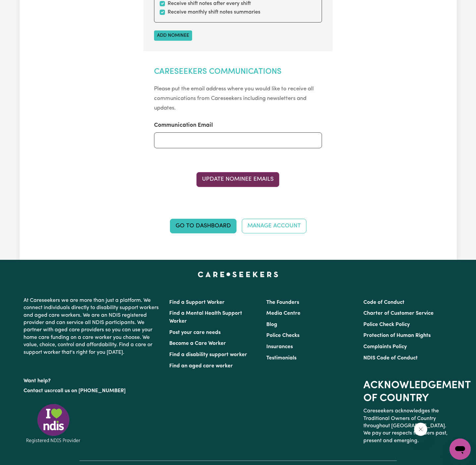  I want to click on a: Media Centre, so click(283, 313).